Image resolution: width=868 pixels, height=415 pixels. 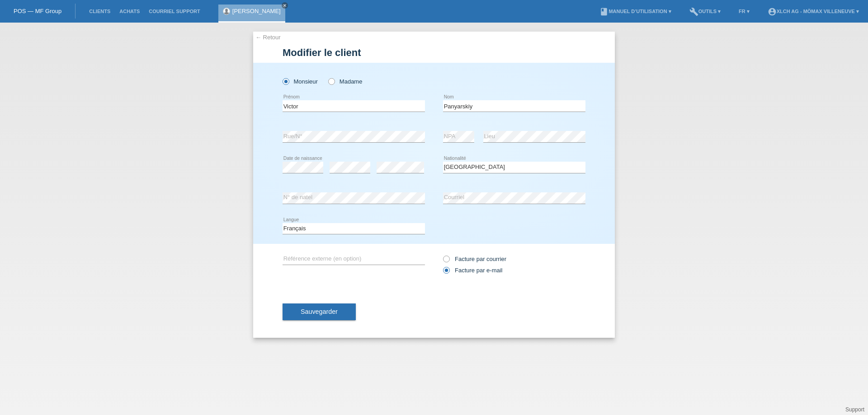 What do you see at coordinates (174, 12) in the screenshot?
I see `a: Courriel Support` at bounding box center [174, 12].